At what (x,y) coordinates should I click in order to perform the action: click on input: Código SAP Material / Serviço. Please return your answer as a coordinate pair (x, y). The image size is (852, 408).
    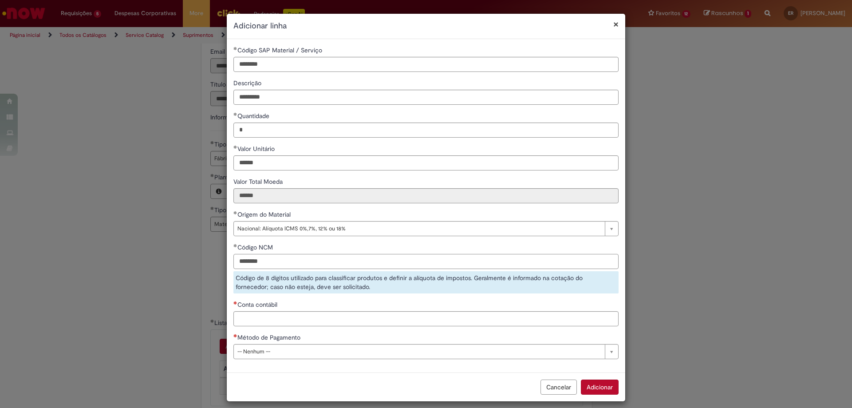
    Looking at the image, I should click on (426, 64).